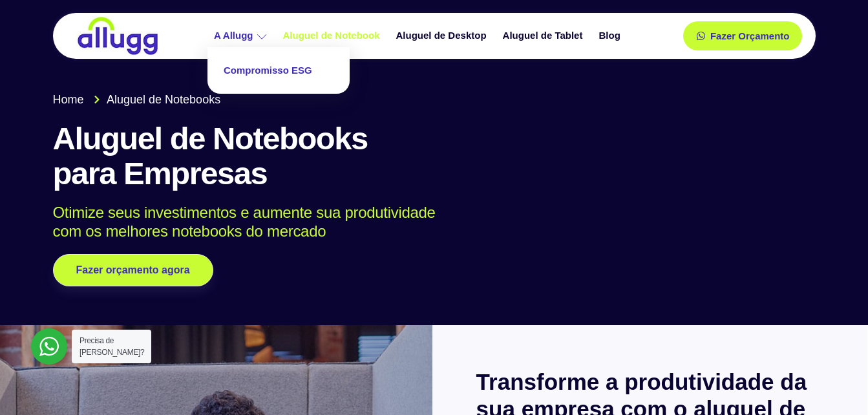 The image size is (868, 415). Describe the element at coordinates (278, 71) in the screenshot. I see `a: Compromisso ESG` at that location.